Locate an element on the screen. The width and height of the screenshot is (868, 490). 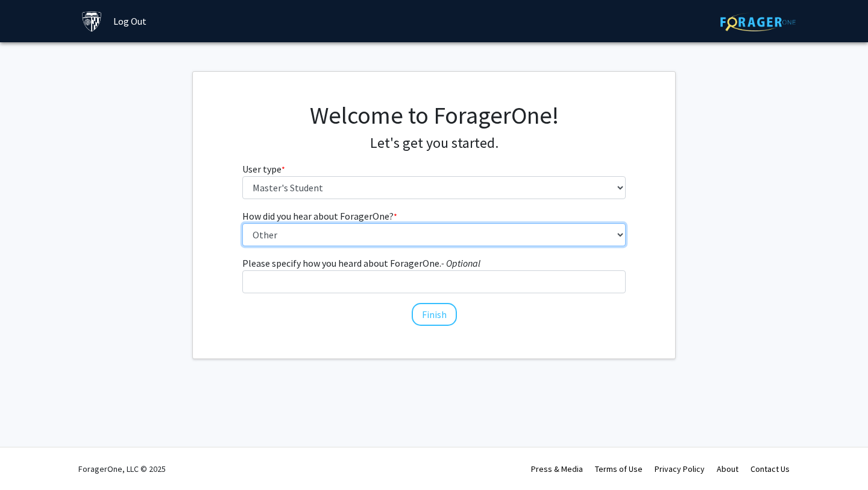
div: ForagerOne, LLC © 2025 is located at coordinates (122, 469).